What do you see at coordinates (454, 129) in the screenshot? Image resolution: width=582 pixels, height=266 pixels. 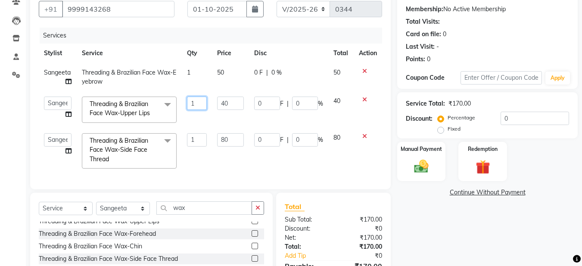 I see `label: Fixed` at bounding box center [454, 129].